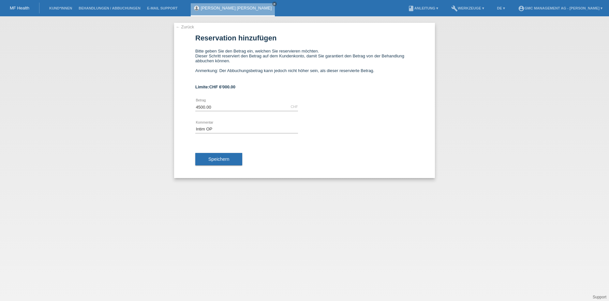 This screenshot has height=301, width=609. I want to click on a: Behandlungen / Abbuchungen, so click(110, 8).